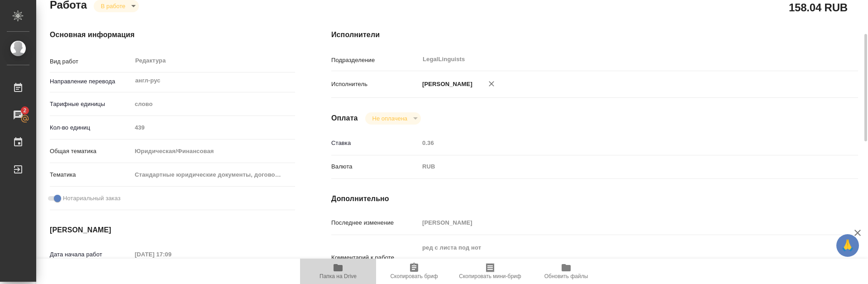 The width and height of the screenshot is (868, 284). Describe the element at coordinates (375, 84) in the screenshot. I see `p: Исполнитель` at that location.